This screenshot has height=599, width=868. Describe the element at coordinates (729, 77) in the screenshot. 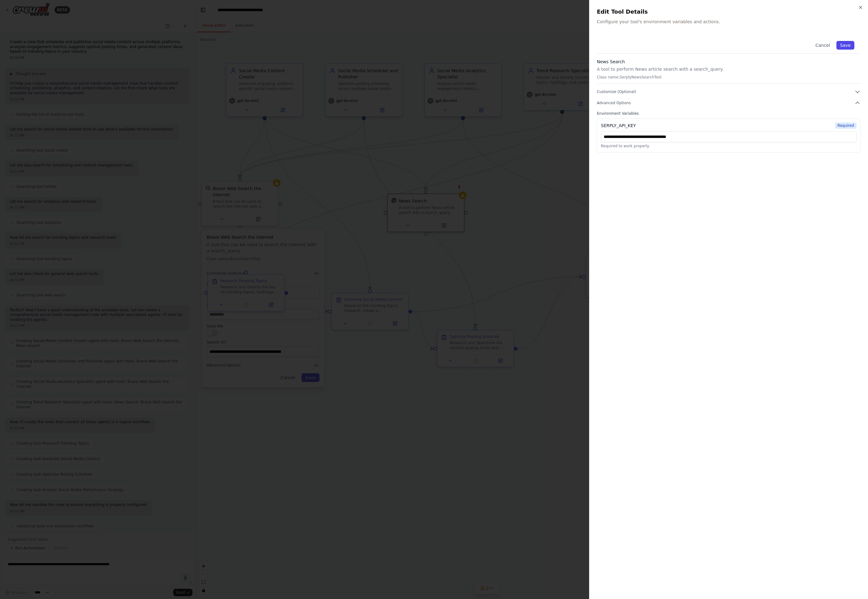

I see `p: Class name: SerplyNewsSearchTool` at that location.